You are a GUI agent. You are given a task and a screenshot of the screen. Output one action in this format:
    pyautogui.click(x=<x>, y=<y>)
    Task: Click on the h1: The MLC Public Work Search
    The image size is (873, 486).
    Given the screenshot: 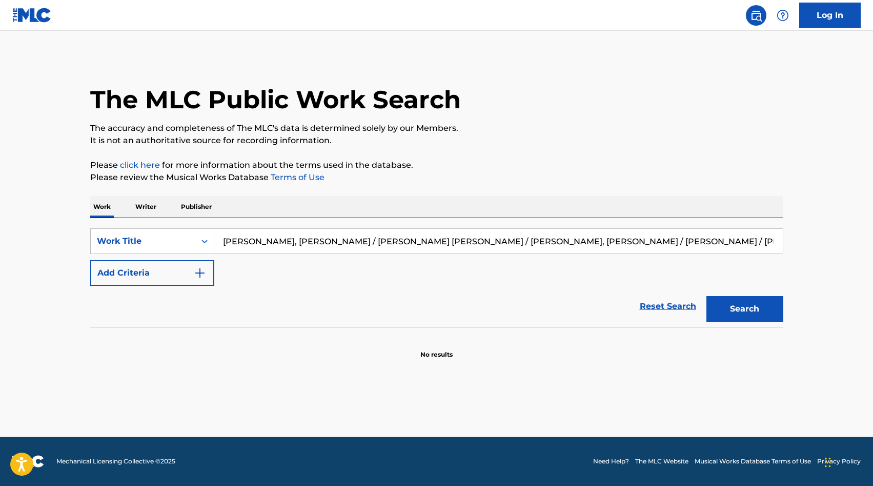 What is the action you would take?
    pyautogui.click(x=275, y=99)
    